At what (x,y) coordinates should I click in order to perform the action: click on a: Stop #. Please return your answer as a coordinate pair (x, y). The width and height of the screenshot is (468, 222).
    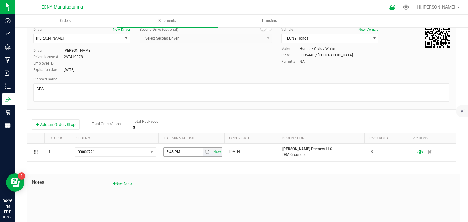
    Looking at the image, I should click on (56, 138).